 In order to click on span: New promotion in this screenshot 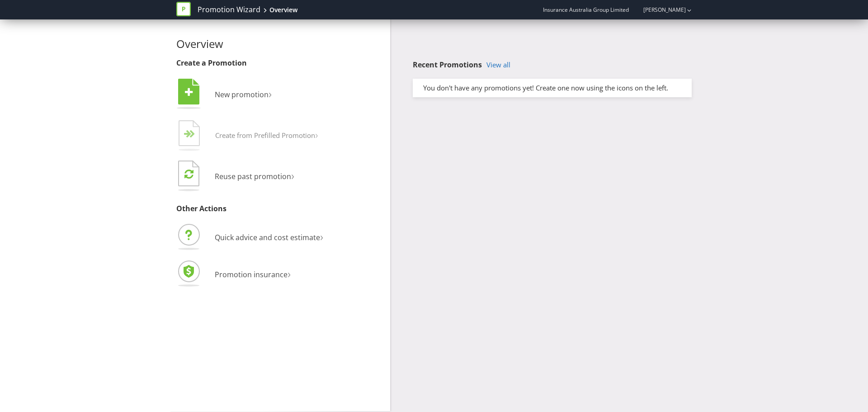, I will do `click(241, 95)`.